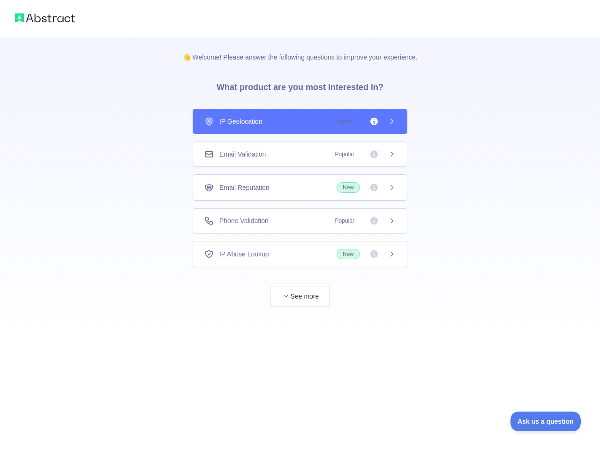 Image resolution: width=600 pixels, height=450 pixels. I want to click on span: Phone Validation, so click(244, 221).